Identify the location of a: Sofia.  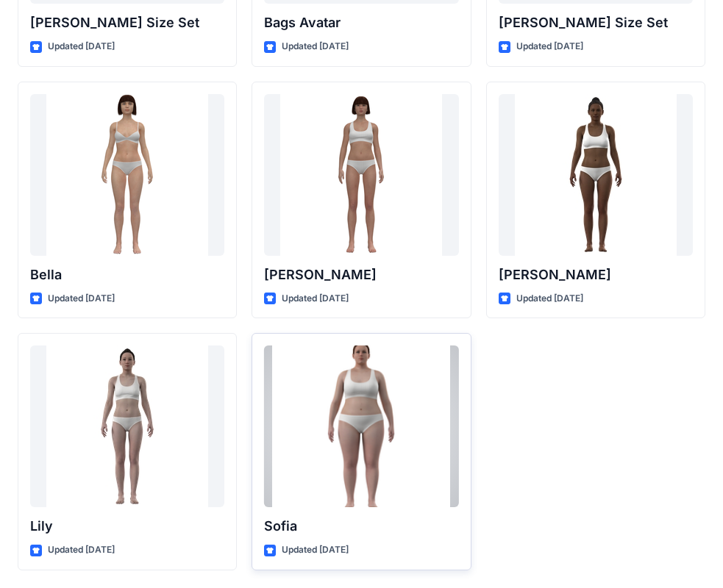
(361, 426).